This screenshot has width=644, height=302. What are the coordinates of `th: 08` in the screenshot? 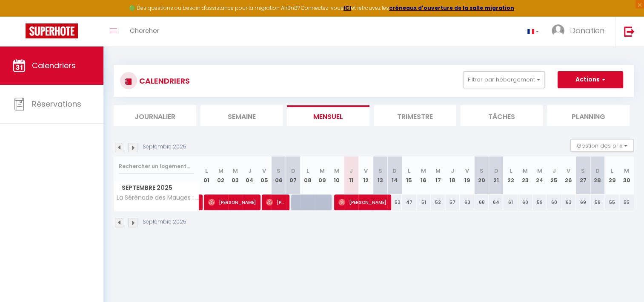 It's located at (308, 175).